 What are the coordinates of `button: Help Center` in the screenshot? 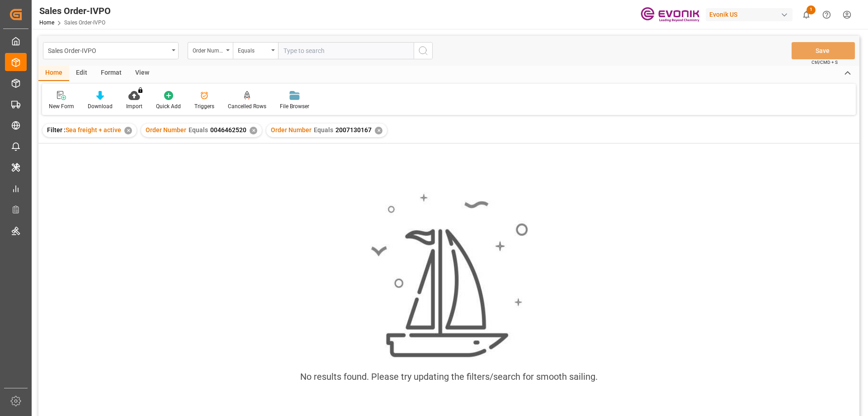 It's located at (827, 14).